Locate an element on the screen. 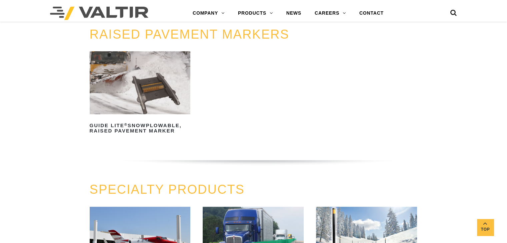 The image size is (507, 243). img: Valtir is located at coordinates (99, 13).